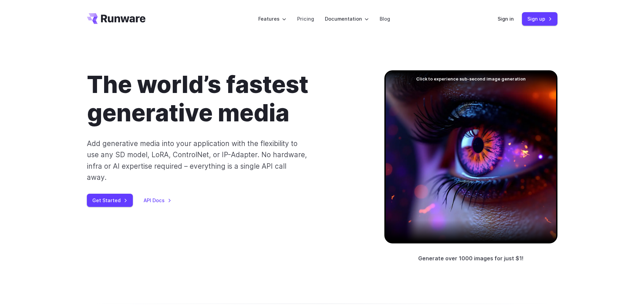  I want to click on p: Generate over 1000 images for just $1!, so click(471, 259).